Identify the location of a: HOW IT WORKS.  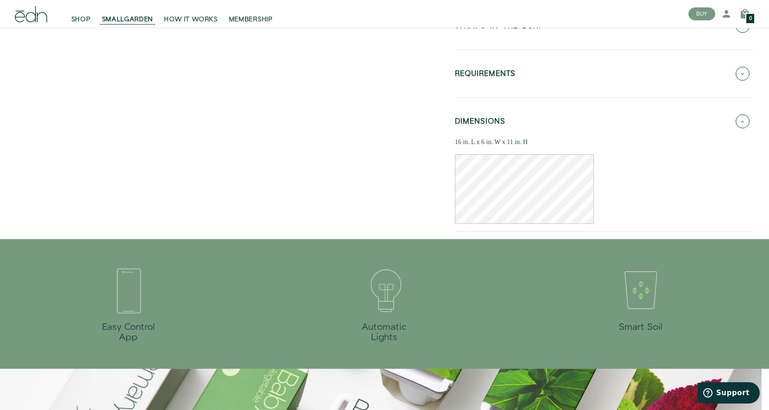
(190, 14).